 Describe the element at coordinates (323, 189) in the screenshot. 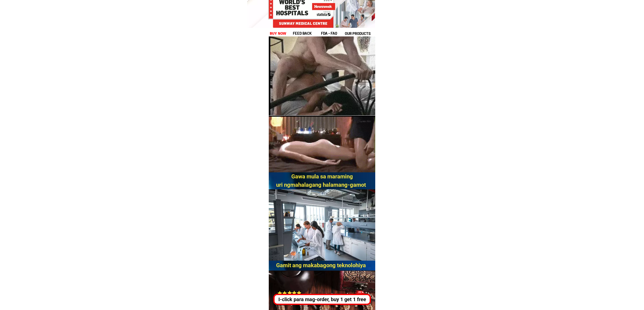

I see `h3: uri ngmahalagang halamang-gamot` at that location.